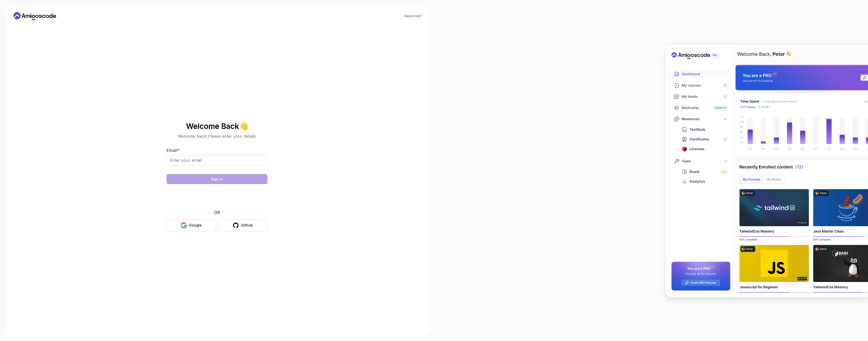 The image size is (868, 341). I want to click on label: Email *, so click(173, 150).